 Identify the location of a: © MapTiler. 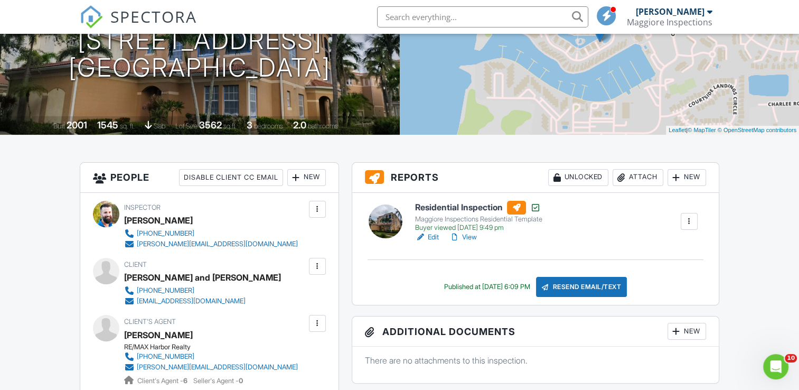
(702, 130).